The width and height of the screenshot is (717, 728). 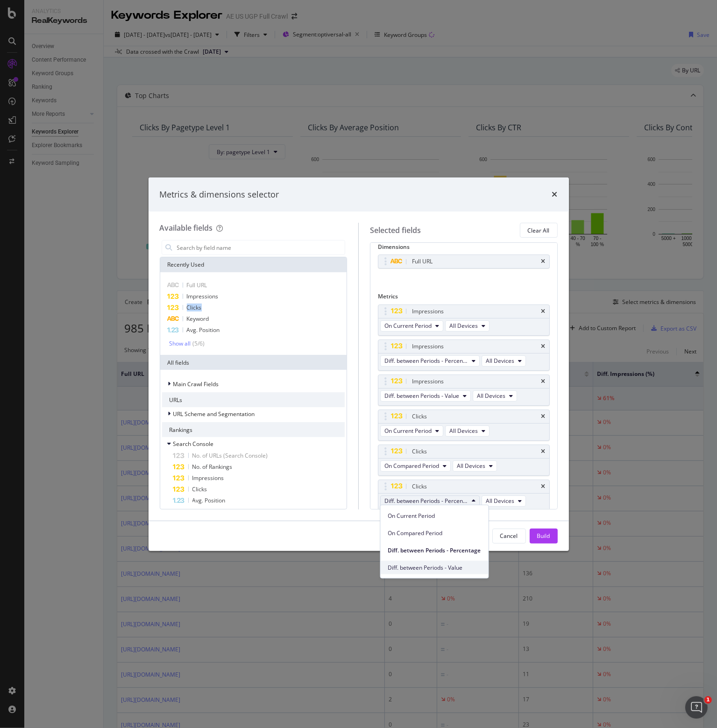 I want to click on button: On Compared Period, so click(x=416, y=466).